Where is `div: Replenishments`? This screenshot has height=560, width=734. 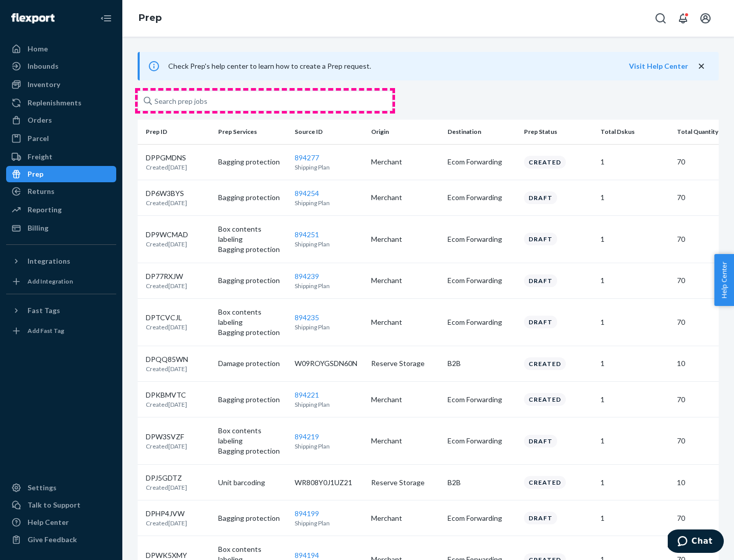
div: Replenishments is located at coordinates (54, 103).